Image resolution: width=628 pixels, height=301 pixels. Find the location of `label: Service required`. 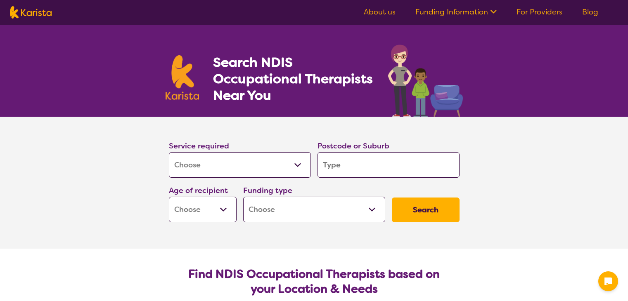

label: Service required is located at coordinates (199, 146).